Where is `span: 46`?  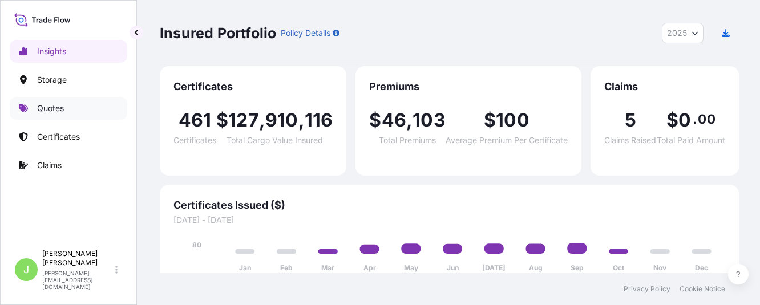
span: 46 is located at coordinates (394, 120).